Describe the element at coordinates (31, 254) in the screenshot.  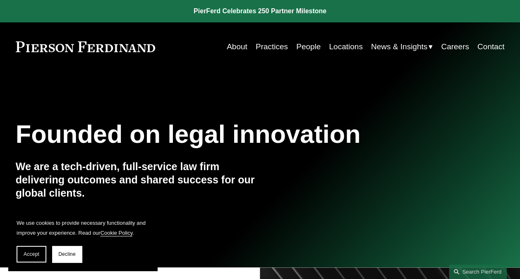
I see `span: Accept` at that location.